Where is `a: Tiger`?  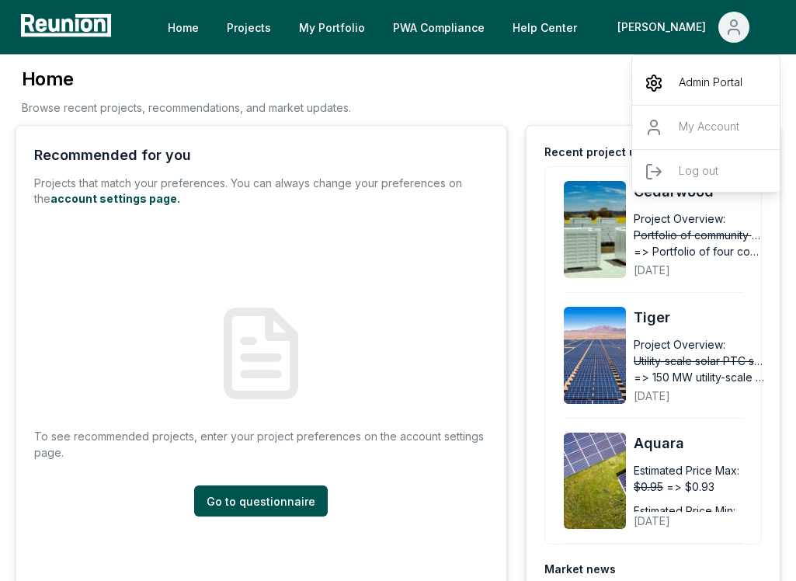
a: Tiger is located at coordinates (595, 355).